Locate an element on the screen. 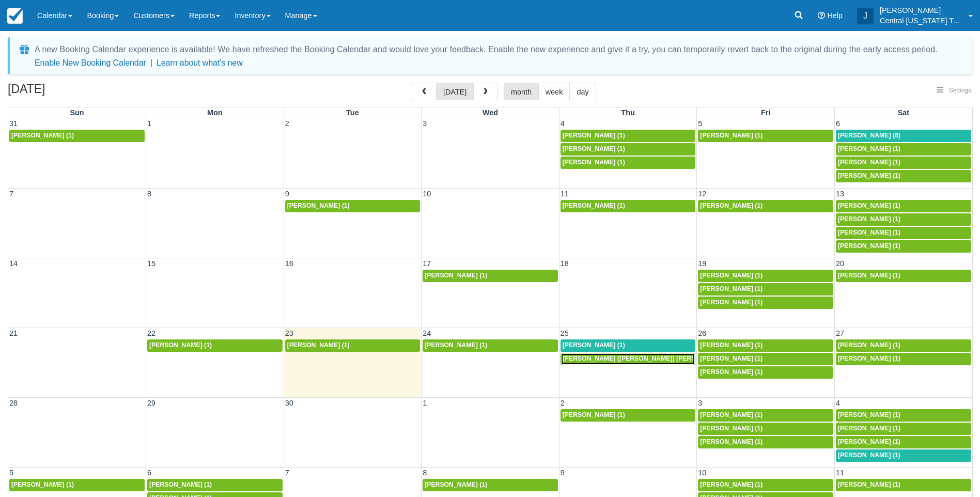  span: 24 is located at coordinates (427, 333).